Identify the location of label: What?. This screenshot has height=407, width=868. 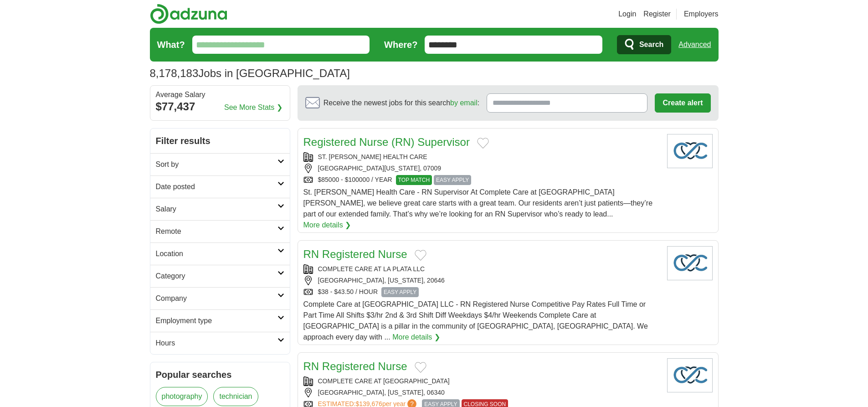
(171, 45).